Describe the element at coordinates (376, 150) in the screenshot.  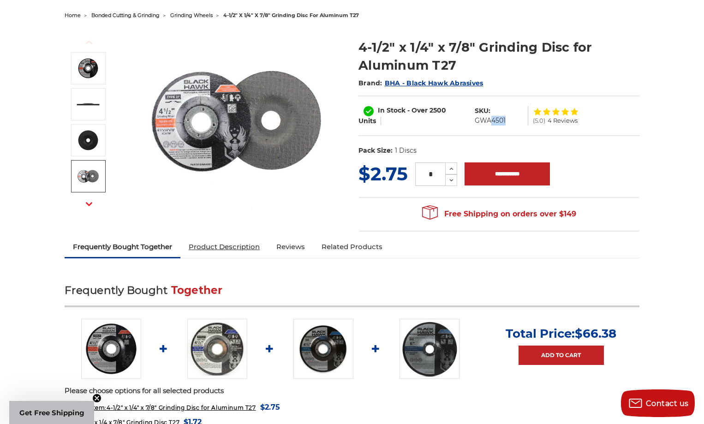
I see `dt: Pack Size:` at that location.